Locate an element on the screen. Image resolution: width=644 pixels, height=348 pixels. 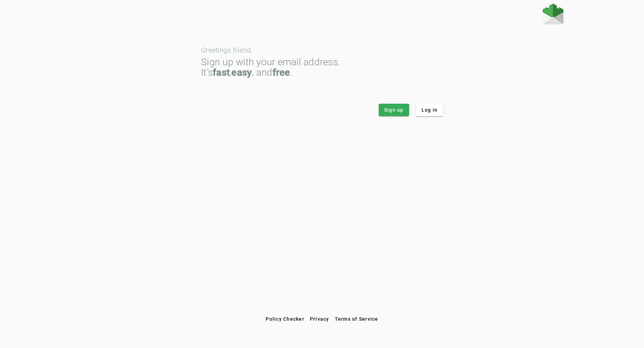
div: Greetings friend, is located at coordinates (322, 50).